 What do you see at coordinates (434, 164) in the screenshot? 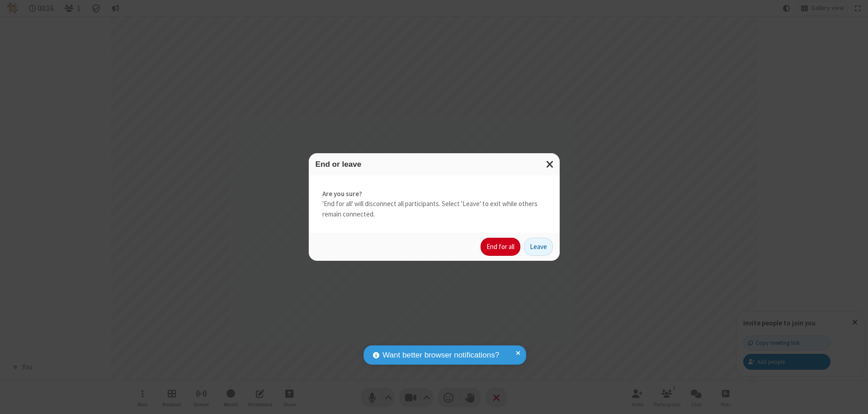
I see `h3: End or leave` at bounding box center [434, 164].